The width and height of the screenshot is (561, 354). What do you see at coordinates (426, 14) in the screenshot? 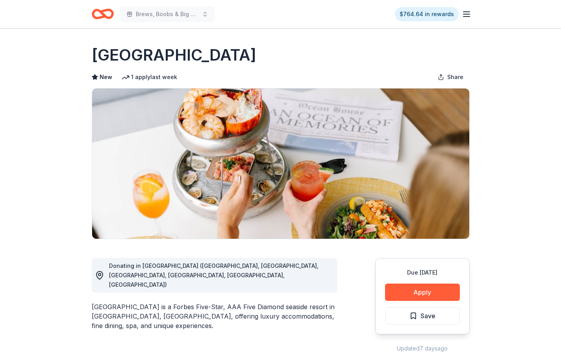
I see `a: $764.64 in rewards` at bounding box center [426, 14].